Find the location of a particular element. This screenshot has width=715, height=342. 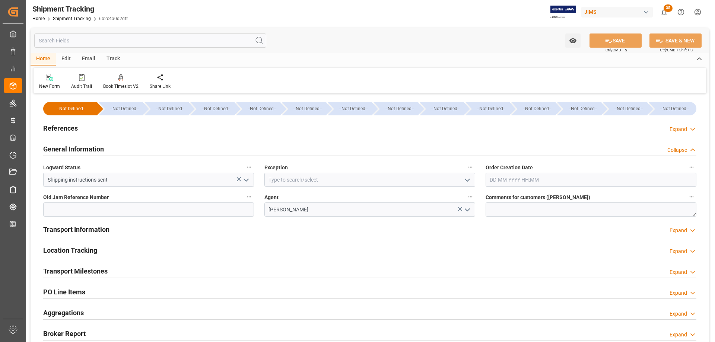

input: DD-MM-YYYY HH:MM is located at coordinates (591, 180).